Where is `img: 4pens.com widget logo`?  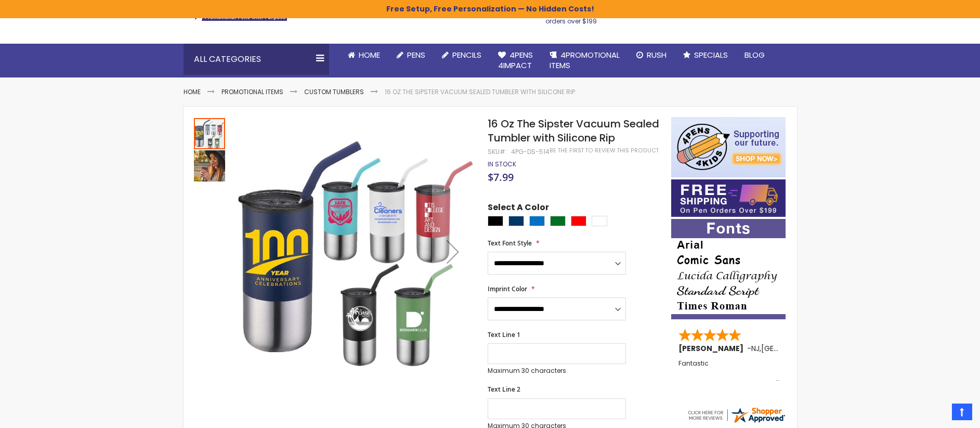
img: 4pens.com widget logo is located at coordinates (736, 415).